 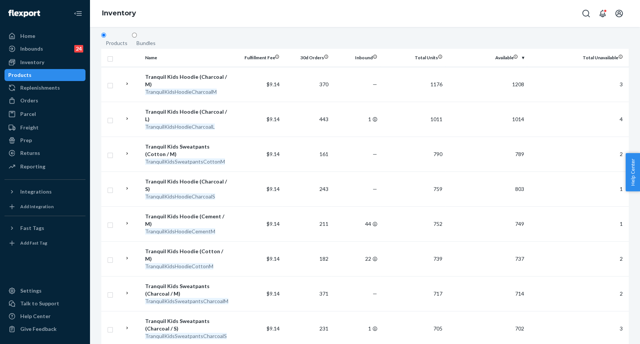 I want to click on span: 737, so click(x=519, y=258).